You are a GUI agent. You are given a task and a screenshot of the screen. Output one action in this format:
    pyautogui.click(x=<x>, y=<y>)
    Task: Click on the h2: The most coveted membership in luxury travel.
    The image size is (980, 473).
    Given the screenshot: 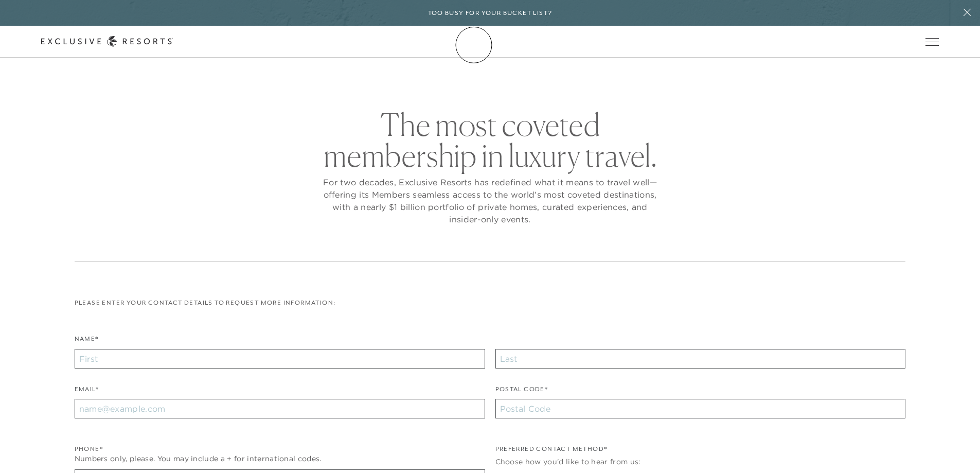 What is the action you would take?
    pyautogui.click(x=490, y=140)
    